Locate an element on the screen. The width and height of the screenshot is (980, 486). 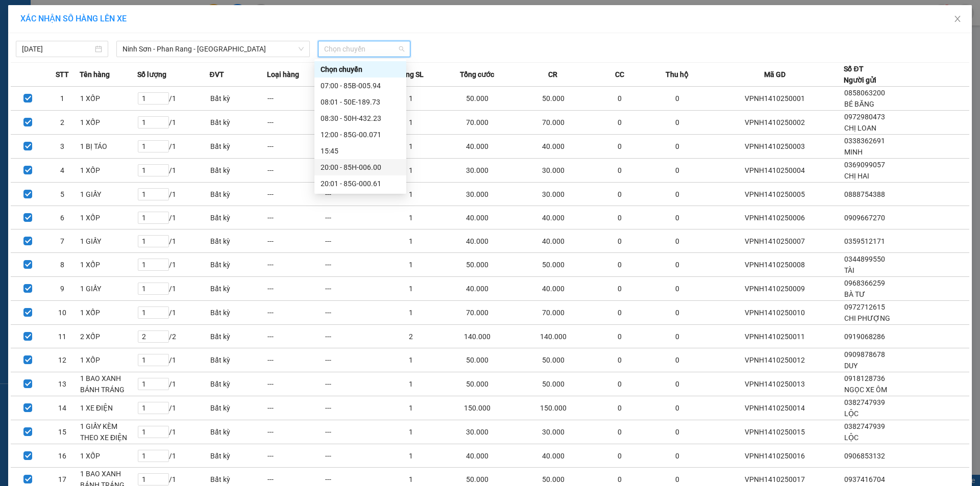
div: 08:01 - 50E-189.73 is located at coordinates (361, 102).